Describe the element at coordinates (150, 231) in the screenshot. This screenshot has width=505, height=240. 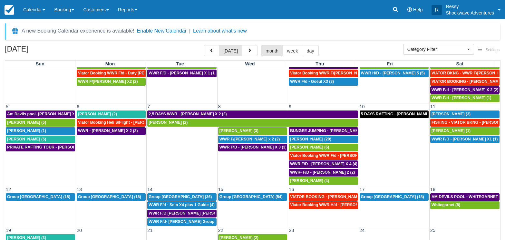
I see `span: 21` at that location.